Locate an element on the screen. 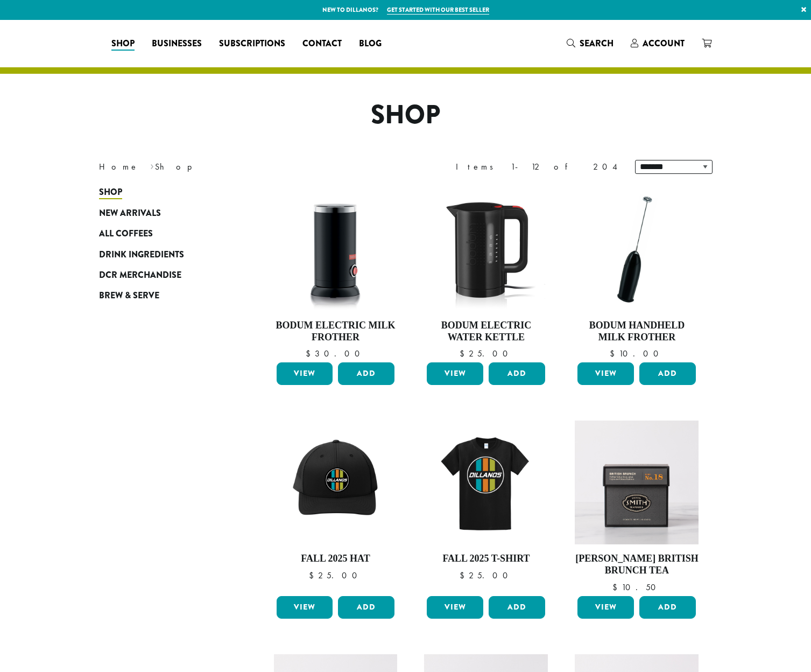 The height and width of the screenshot is (672, 811). h4: Bodum Handheld Milk Frother is located at coordinates (637, 331).